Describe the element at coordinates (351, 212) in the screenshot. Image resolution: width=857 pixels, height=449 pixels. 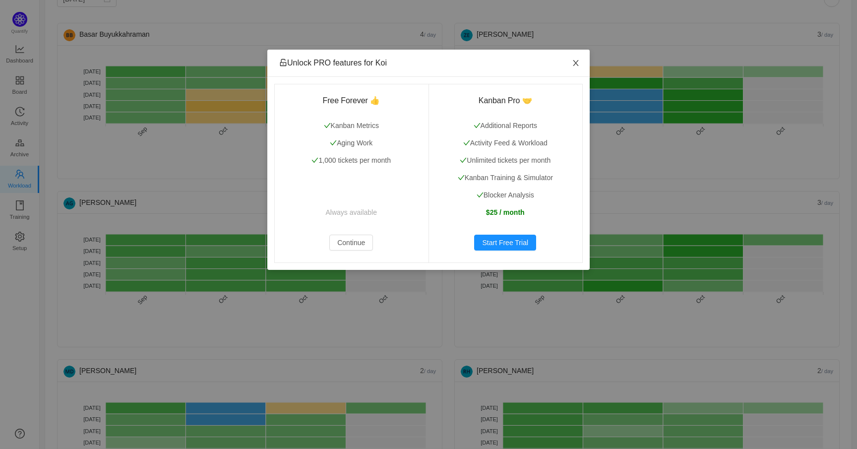
I see `p: Always available` at that location.